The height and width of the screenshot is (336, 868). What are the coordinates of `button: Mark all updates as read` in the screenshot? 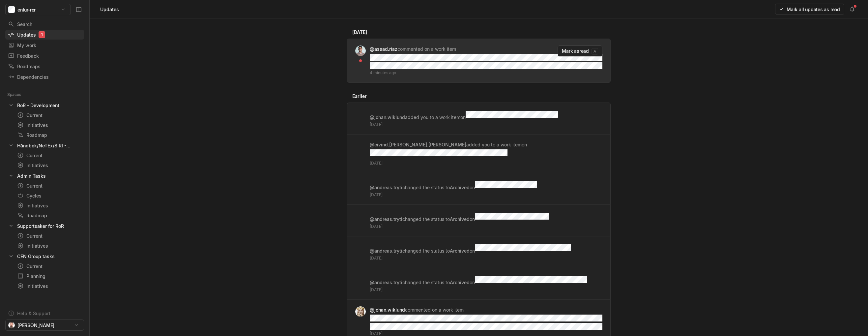 It's located at (809, 9).